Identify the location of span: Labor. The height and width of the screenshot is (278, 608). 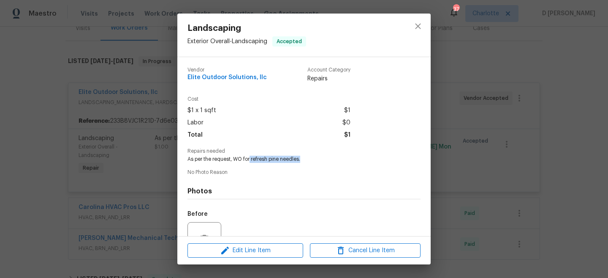
(196, 122).